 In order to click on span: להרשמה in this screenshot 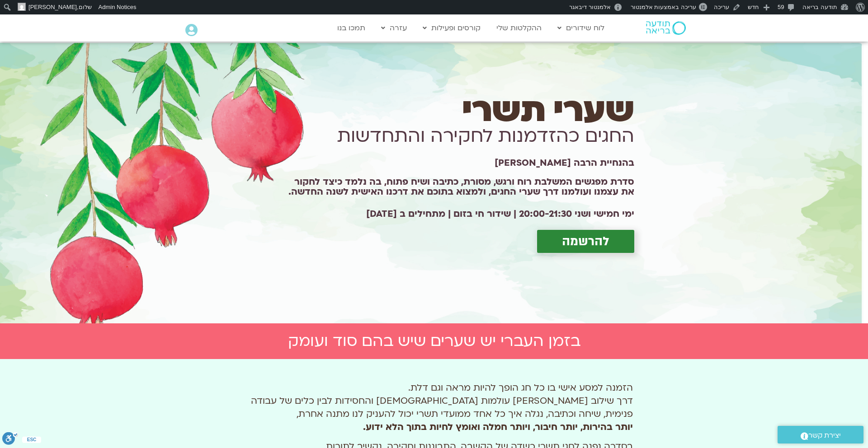, I will do `click(586, 241)`.